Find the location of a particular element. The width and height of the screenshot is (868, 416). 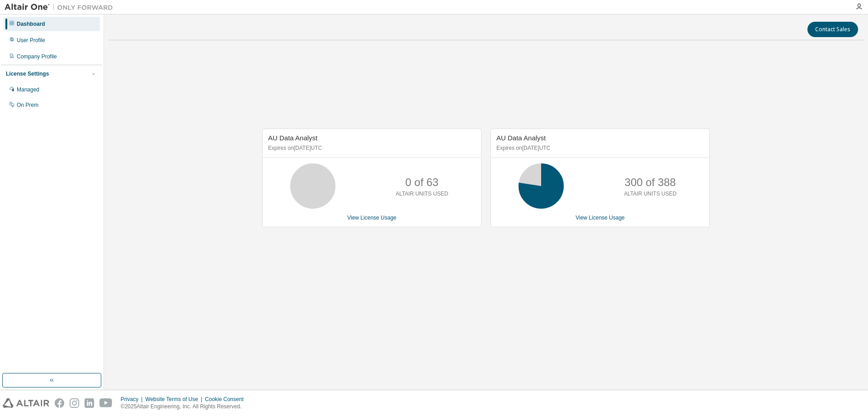

img: youtube.svg is located at coordinates (106, 402).